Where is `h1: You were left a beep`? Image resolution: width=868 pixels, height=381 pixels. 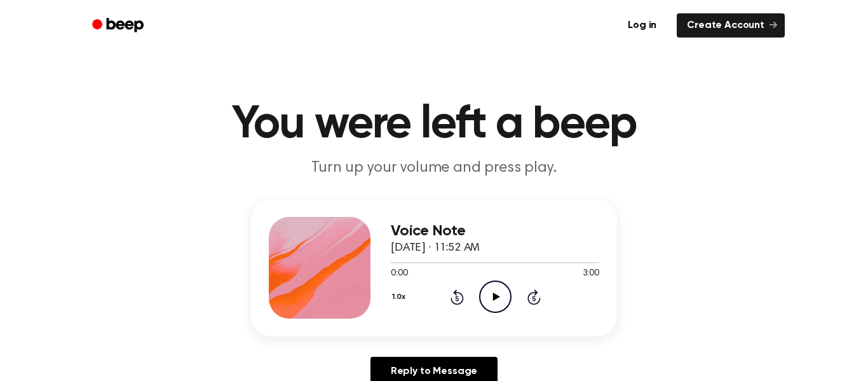 h1: You were left a beep is located at coordinates (434, 125).